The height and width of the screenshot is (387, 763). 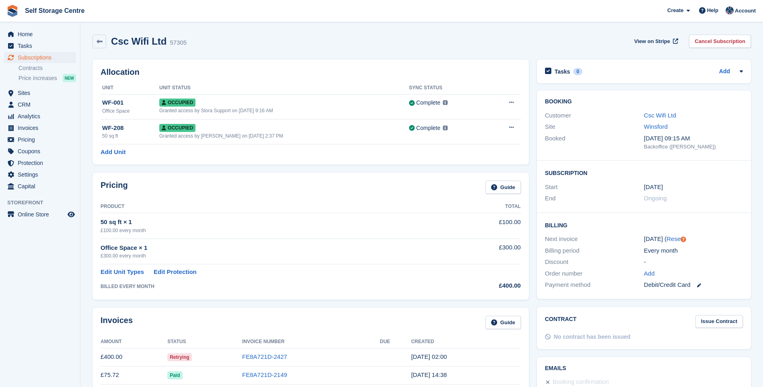 I want to click on div: NEW, so click(x=69, y=78).